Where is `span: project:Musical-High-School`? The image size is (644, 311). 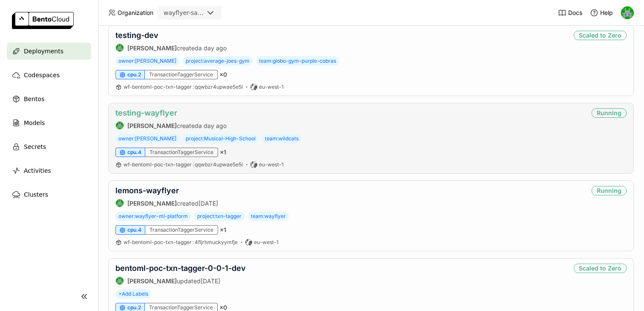 span: project:Musical-High-School is located at coordinates (221, 139).